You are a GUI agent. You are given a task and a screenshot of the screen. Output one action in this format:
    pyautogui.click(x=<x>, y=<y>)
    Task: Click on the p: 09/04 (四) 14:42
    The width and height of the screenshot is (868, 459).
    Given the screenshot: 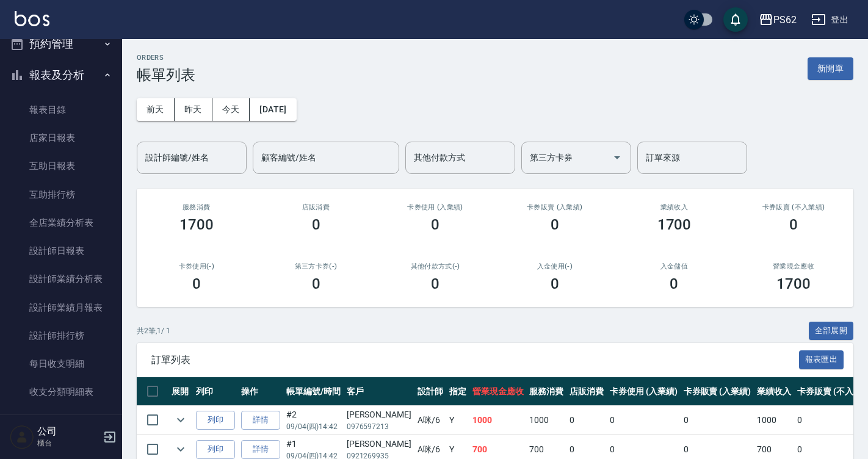 What is the action you would take?
    pyautogui.click(x=313, y=427)
    